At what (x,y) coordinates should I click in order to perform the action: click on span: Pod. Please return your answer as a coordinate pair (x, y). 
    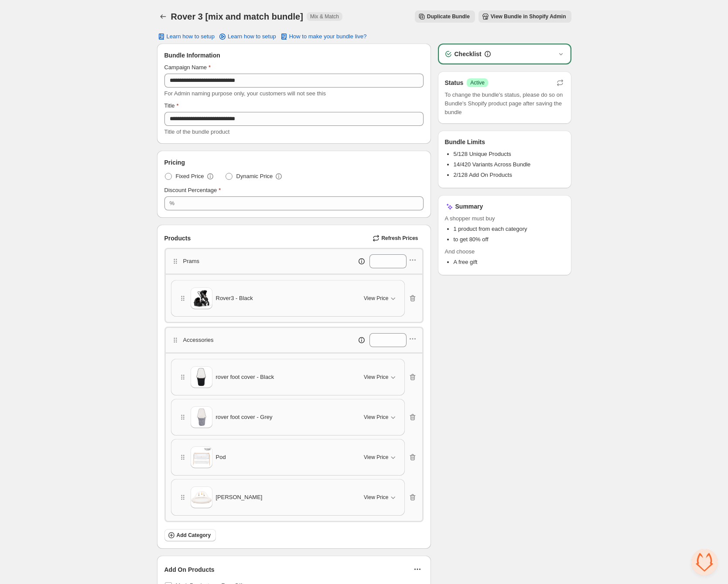
    Looking at the image, I should click on (221, 458).